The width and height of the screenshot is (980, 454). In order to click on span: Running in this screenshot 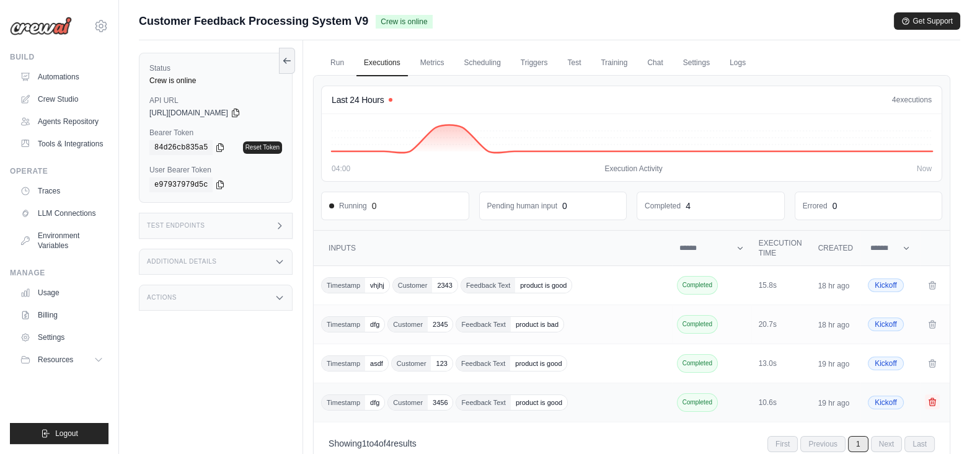, I will do `click(347, 206)`.